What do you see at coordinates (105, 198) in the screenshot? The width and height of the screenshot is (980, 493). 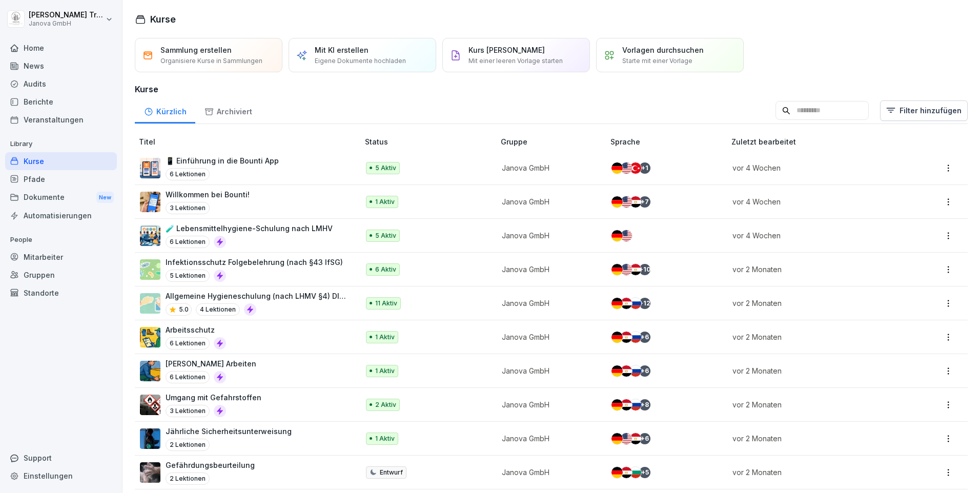 I see `div: New` at bounding box center [105, 198].